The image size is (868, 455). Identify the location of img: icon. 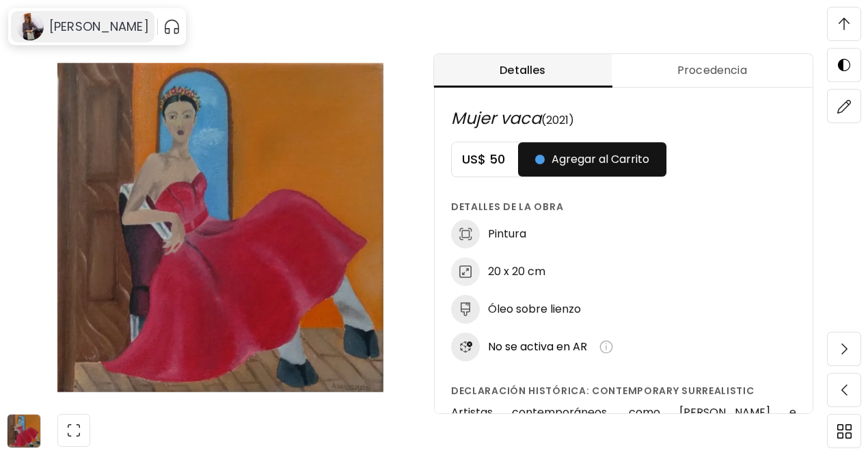
(465, 347).